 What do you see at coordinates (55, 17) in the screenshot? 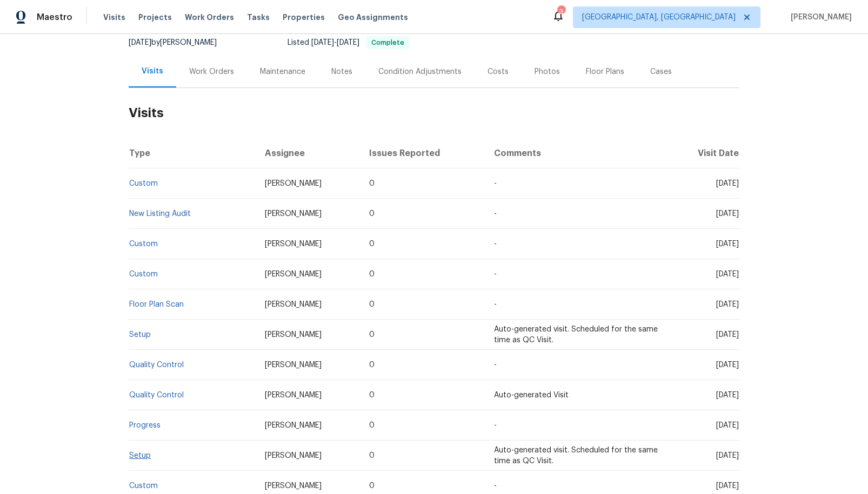
I see `span: Maestro` at bounding box center [55, 17].